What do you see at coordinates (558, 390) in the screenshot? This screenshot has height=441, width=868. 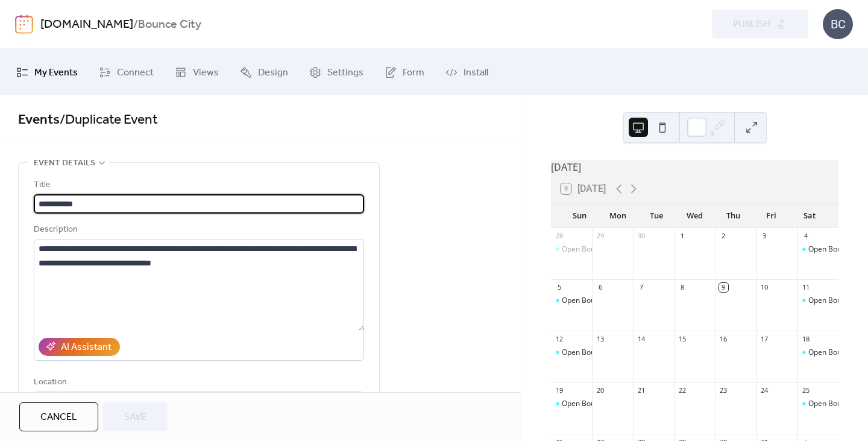 I see `div: 19` at bounding box center [558, 390].